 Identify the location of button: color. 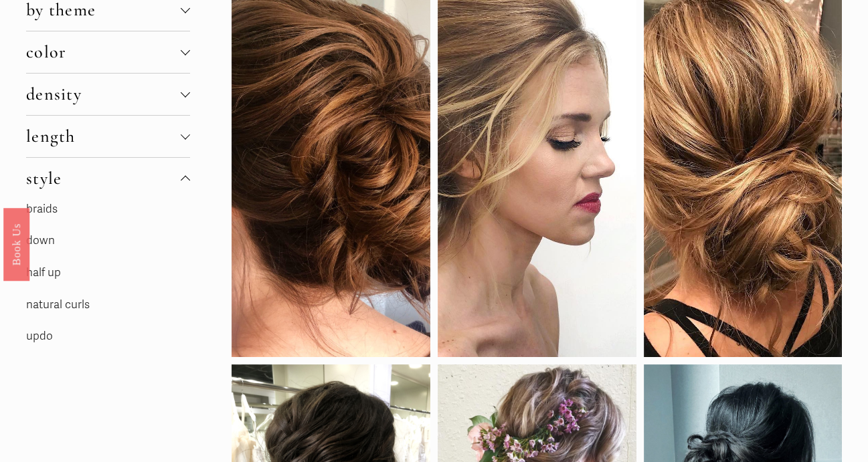
(108, 52).